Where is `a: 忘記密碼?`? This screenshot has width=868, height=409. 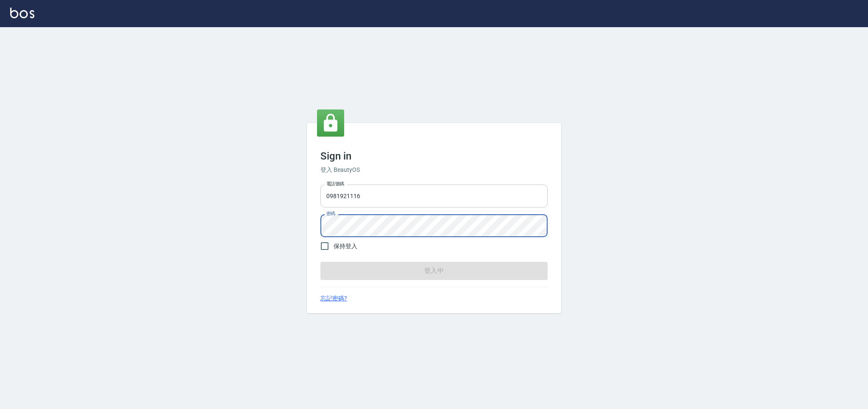 a: 忘記密碼? is located at coordinates (333, 298).